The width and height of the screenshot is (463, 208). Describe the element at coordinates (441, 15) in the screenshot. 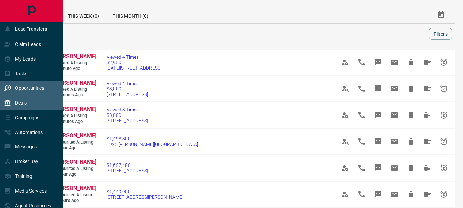

I see `button: Select Date Range` at that location.